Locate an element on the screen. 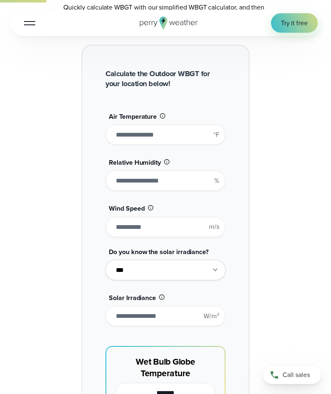 This screenshot has width=331, height=394. span: Relative Humidity is located at coordinates (135, 162).